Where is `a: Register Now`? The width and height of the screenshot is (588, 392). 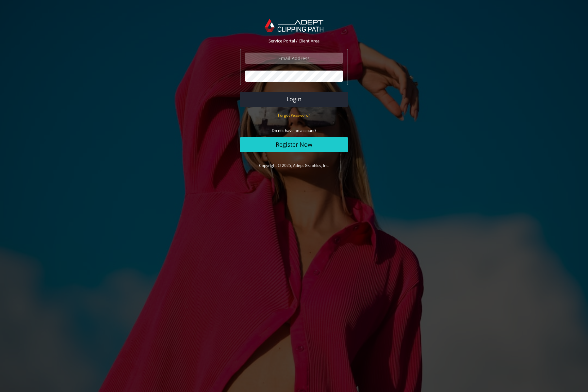
a: Register Now is located at coordinates (294, 145).